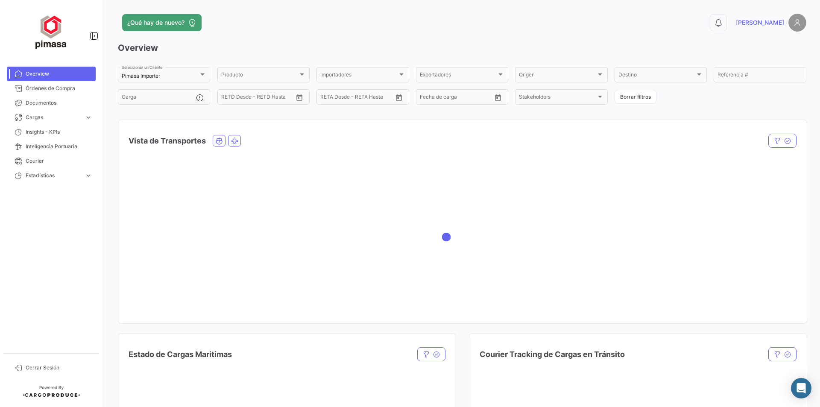 The height and width of the screenshot is (407, 820). Describe the element at coordinates (51, 132) in the screenshot. I see `a: Insights - KPIs` at that location.